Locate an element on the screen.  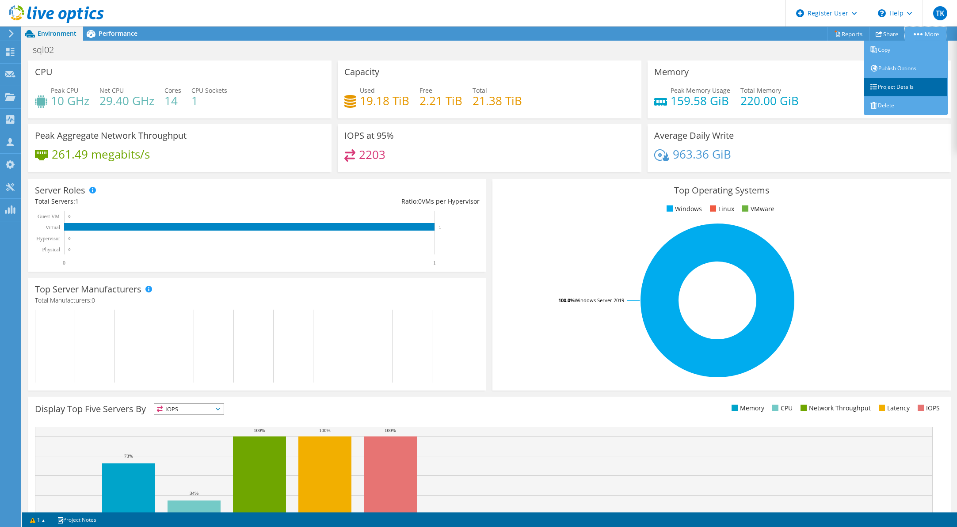
h4: Total Manufacturers: is located at coordinates (257, 301).